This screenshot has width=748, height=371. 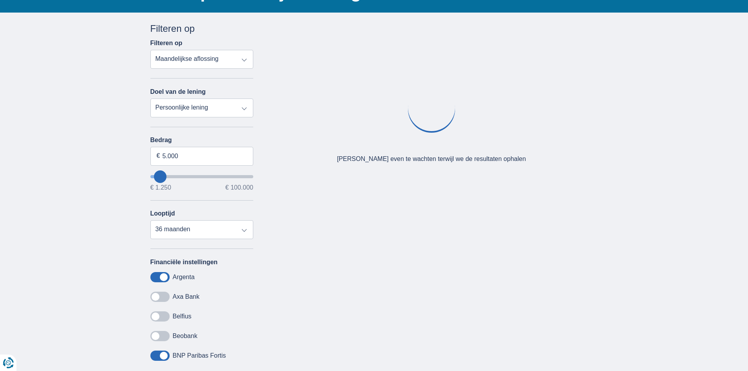 What do you see at coordinates (202, 29) in the screenshot?
I see `div: Filteren op` at bounding box center [202, 29].